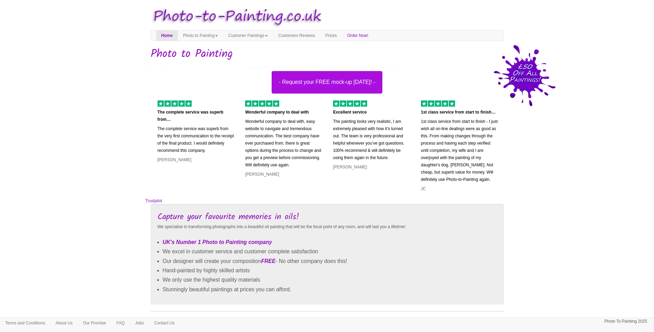 The image size is (654, 332). I want to click on li: Stunningly beautiful paintings at prices you can afford., so click(330, 289).